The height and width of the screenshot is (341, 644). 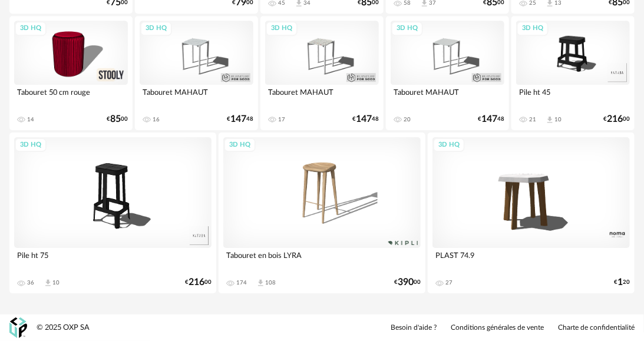 I want to click on div: 27, so click(x=449, y=283).